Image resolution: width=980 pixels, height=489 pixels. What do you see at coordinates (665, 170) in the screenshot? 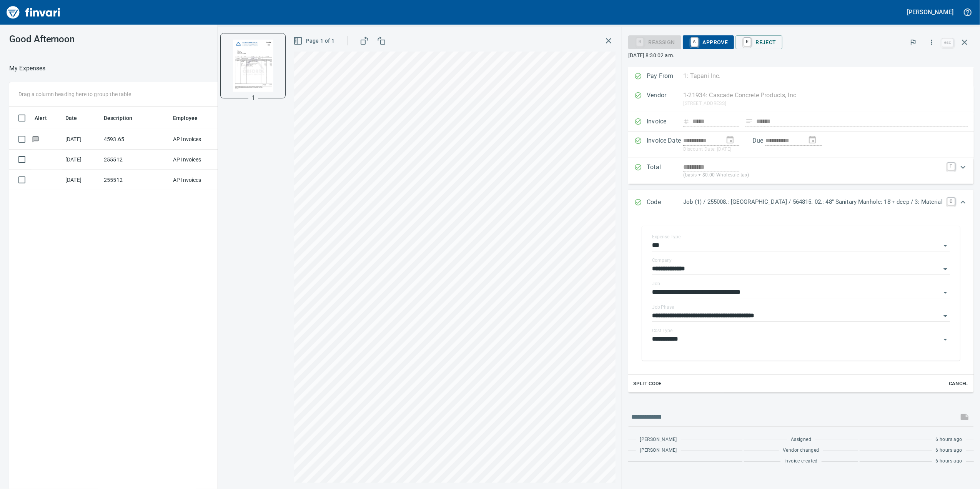
I see `p: Total` at bounding box center [665, 170].